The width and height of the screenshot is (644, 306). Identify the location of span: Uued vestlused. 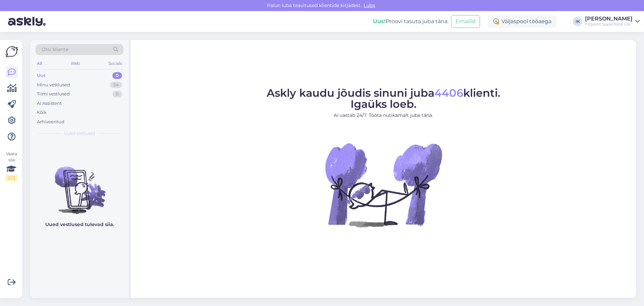
(79, 133).